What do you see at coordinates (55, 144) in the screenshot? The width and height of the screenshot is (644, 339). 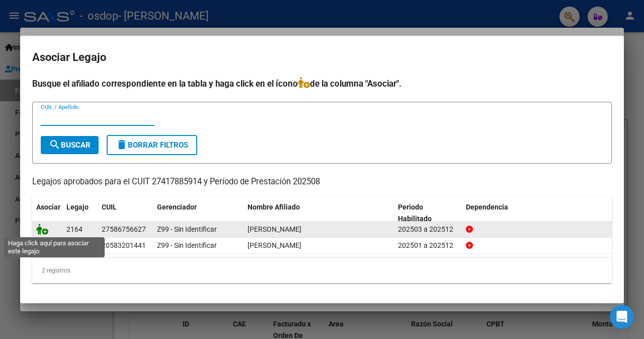 I see `mat-icon: search` at bounding box center [55, 144].